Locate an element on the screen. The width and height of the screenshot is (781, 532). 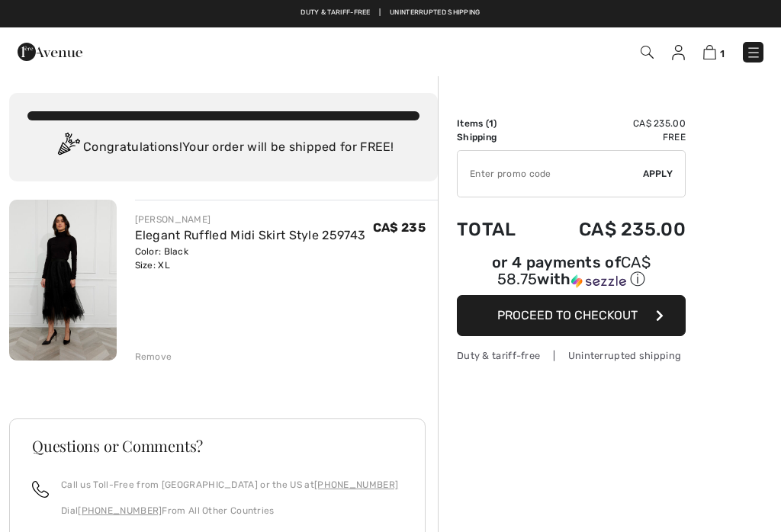
img: Elegant Ruffled Midi Skirt Style 259743 is located at coordinates (63, 280).